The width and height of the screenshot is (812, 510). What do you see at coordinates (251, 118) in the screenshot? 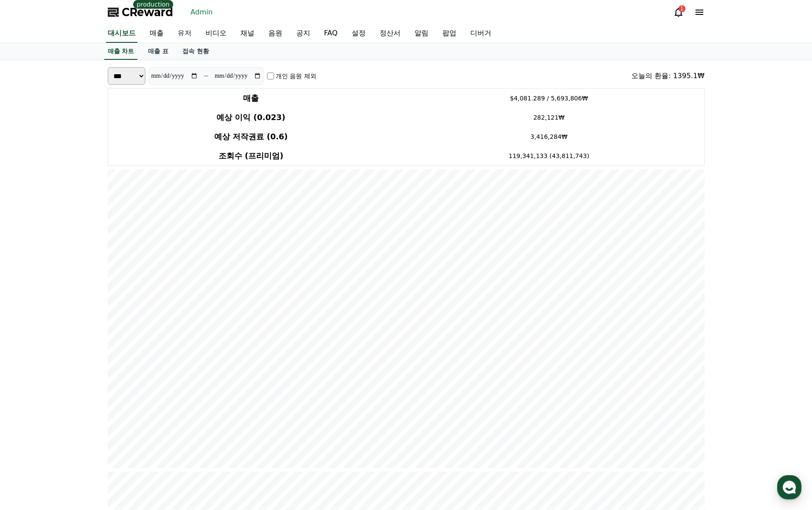
I see `h4: 예상 이익 (0.023)` at bounding box center [251, 118].